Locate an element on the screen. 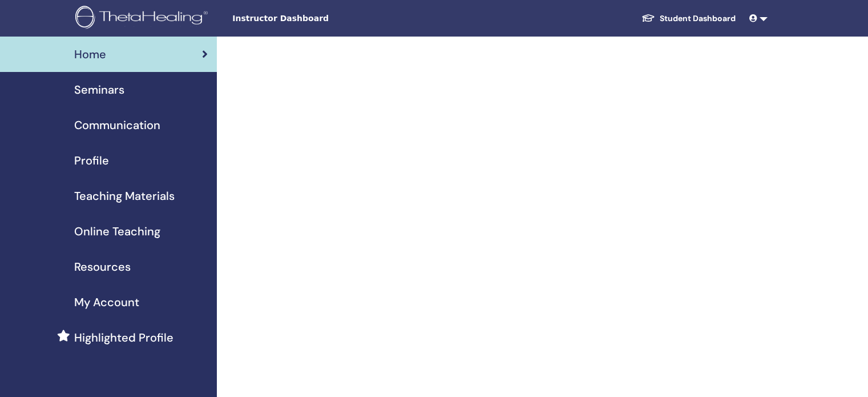 This screenshot has width=868, height=397. span: Highlighted Profile is located at coordinates (124, 337).